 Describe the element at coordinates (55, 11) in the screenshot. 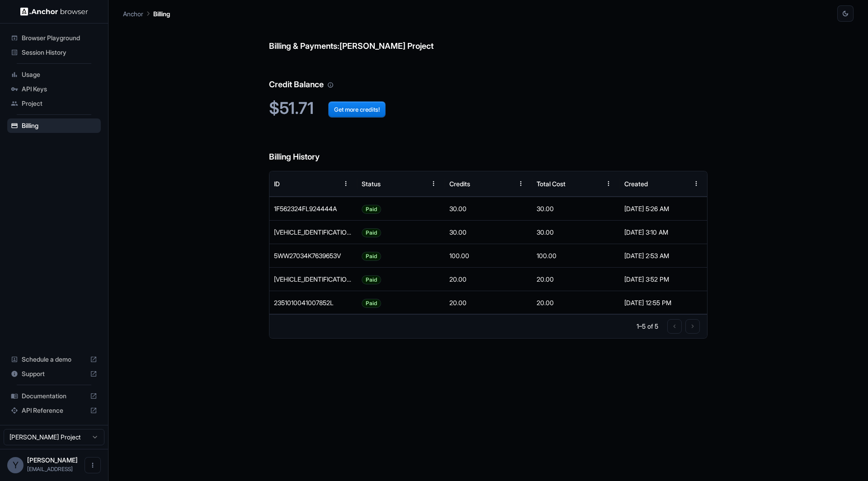

I see `img: Anchor Logo` at that location.